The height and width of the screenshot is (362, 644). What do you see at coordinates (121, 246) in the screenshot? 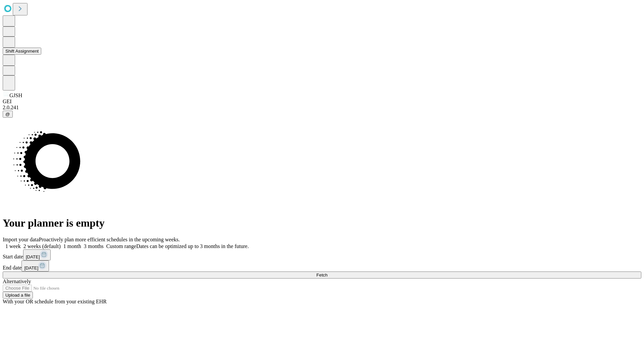
I see `span: Custom range` at bounding box center [121, 246].